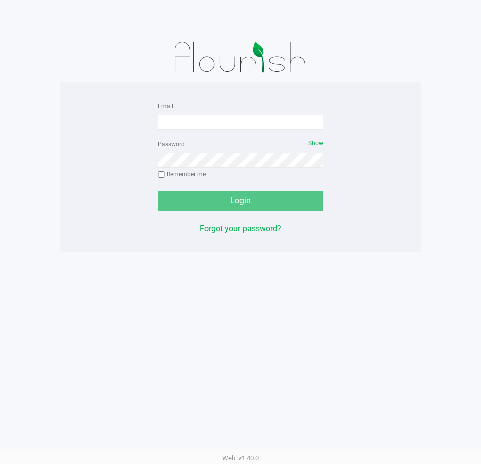  Describe the element at coordinates (182, 174) in the screenshot. I see `label: Remember me` at that location.